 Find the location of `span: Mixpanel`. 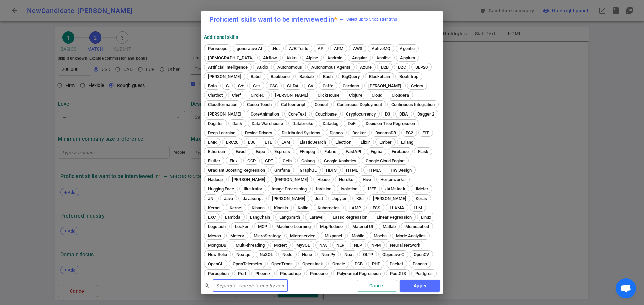

span: Mixpanel is located at coordinates (334, 236).